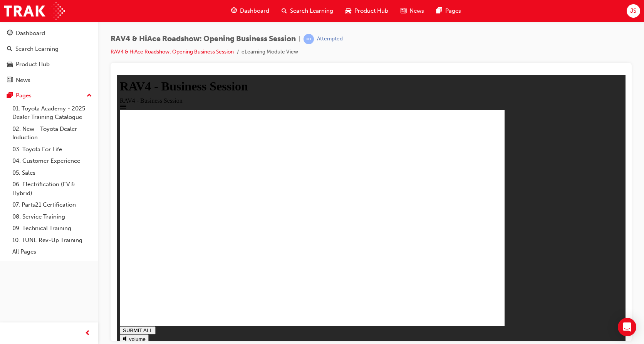  I want to click on button: DashboardSearch LearningProduct HubNews, so click(49, 56).